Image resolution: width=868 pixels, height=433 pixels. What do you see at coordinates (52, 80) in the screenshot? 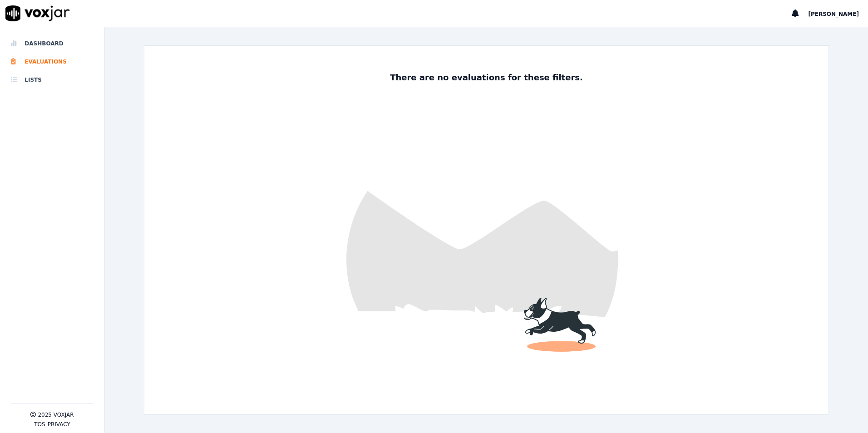
I see `li: Lists` at bounding box center [52, 80].